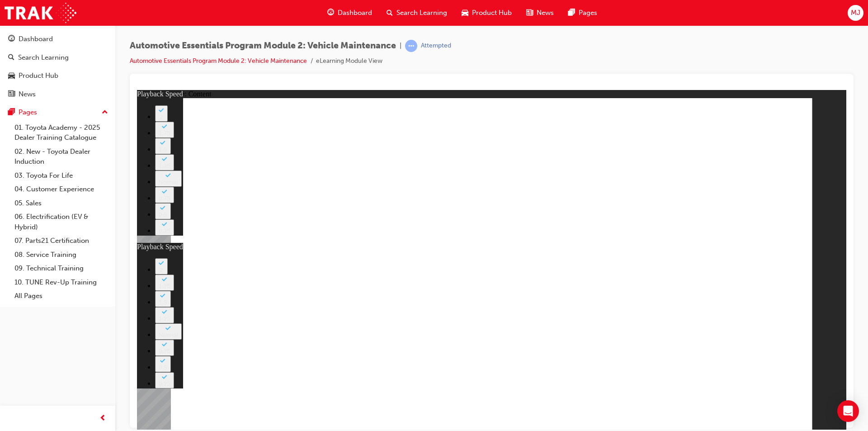 The height and width of the screenshot is (431, 868). Describe the element at coordinates (61, 222) in the screenshot. I see `a: 06. Electrification (EV & Hybrid)` at that location.